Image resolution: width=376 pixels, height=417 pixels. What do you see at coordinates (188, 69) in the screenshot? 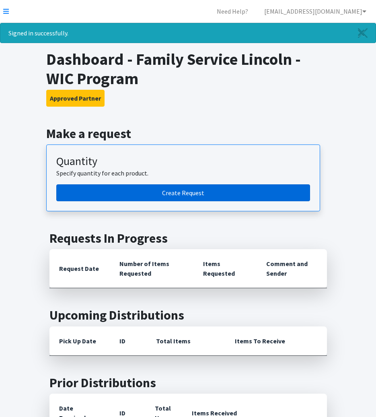
I see `h1: Dashboard - Family Service Lincoln - WIC Program` at bounding box center [188, 69].